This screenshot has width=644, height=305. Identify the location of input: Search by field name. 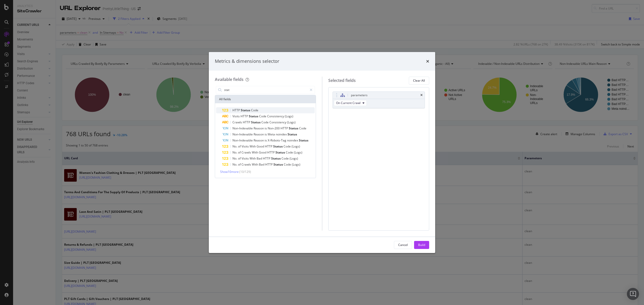
(265, 90).